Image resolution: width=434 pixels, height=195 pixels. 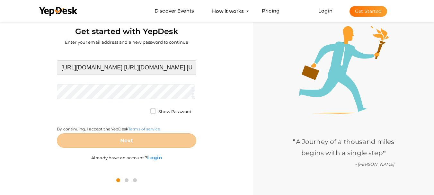 What do you see at coordinates (344, 69) in the screenshot?
I see `img: step1-illustration.png` at bounding box center [344, 69].